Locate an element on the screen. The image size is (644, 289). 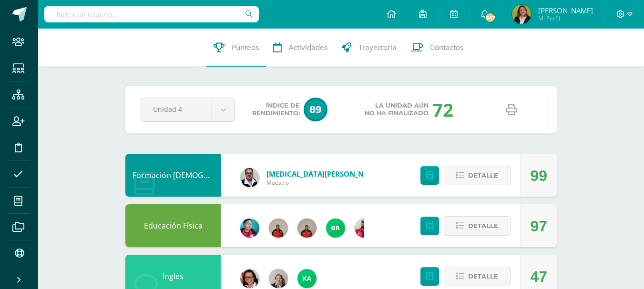
span: La unidad aún no ha finalizado is located at coordinates (397, 110).